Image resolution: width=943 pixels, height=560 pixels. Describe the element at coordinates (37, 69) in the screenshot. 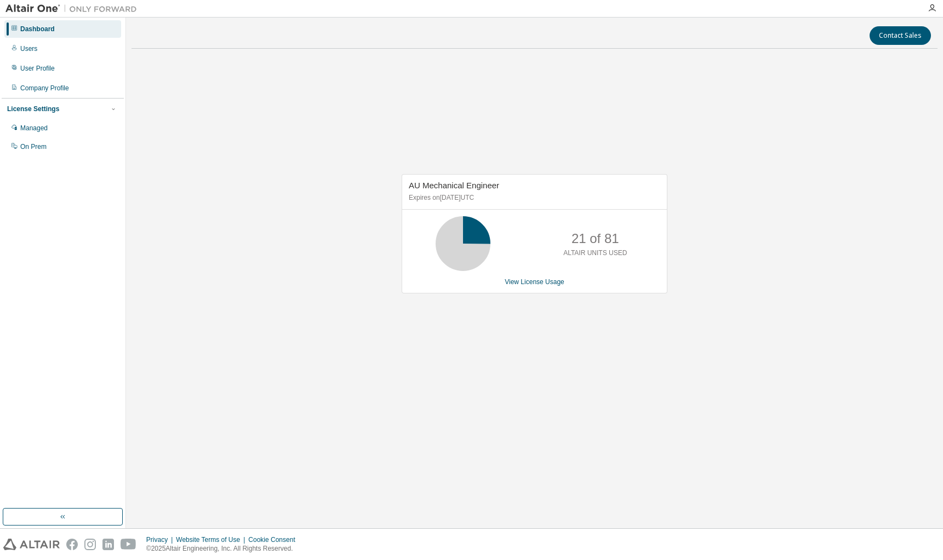

I see `div: User Profile` at that location.